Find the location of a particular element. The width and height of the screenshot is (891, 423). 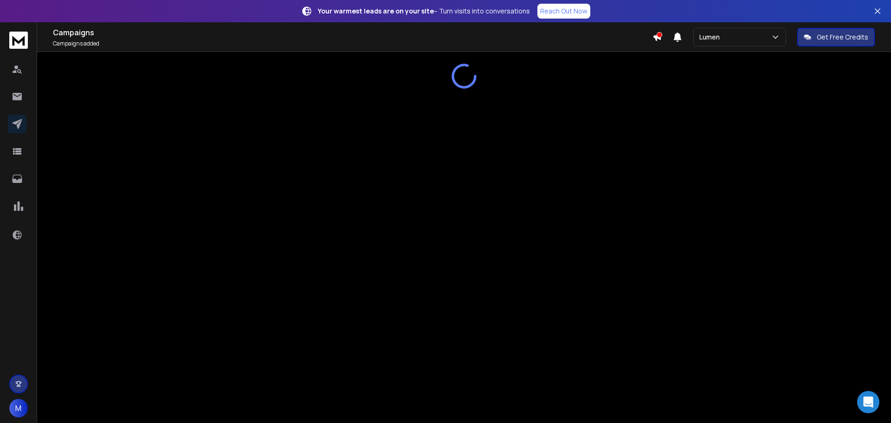

a: Reach Out Now is located at coordinates (564, 11).